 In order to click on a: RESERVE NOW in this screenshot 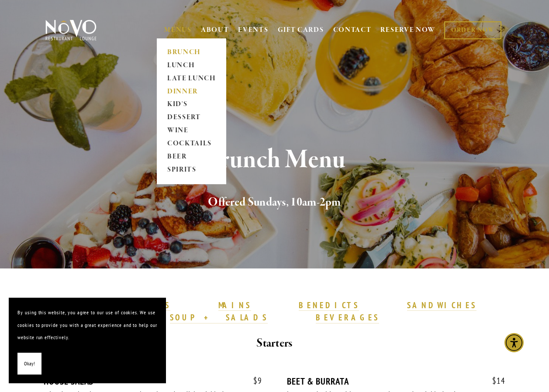, I will do `click(408, 30)`.